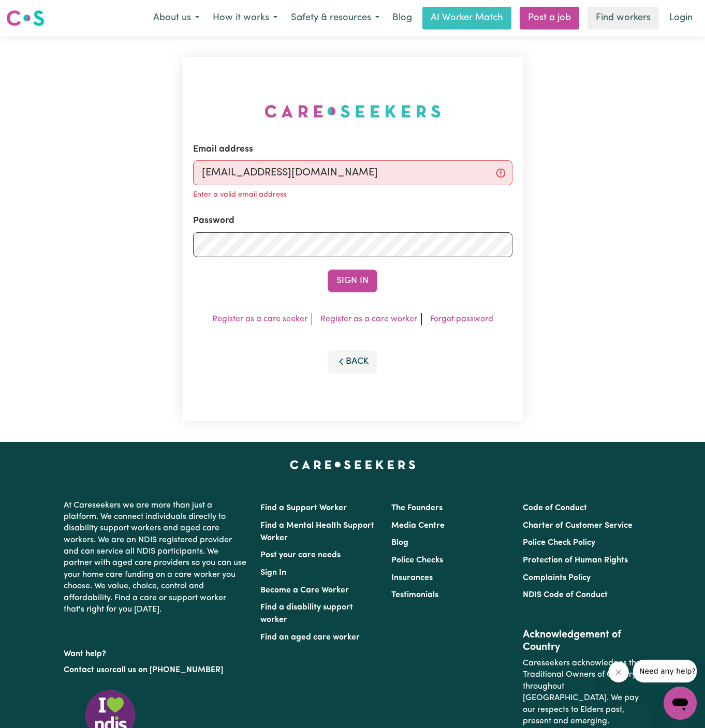 This screenshot has width=705, height=728. I want to click on a: Police Checks, so click(417, 560).